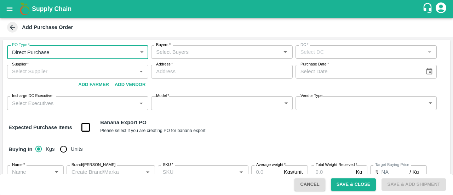  Describe the element at coordinates (227, 9) in the screenshot. I see `a: Supply Chain` at that location.